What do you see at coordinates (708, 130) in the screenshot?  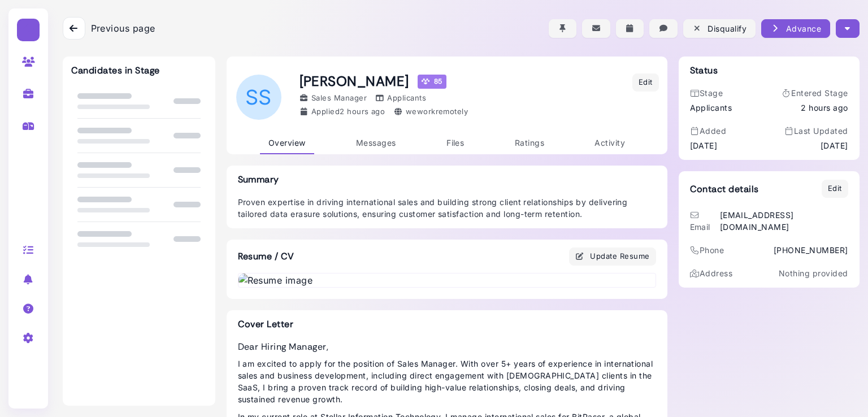 I see `div: Added` at bounding box center [708, 130].